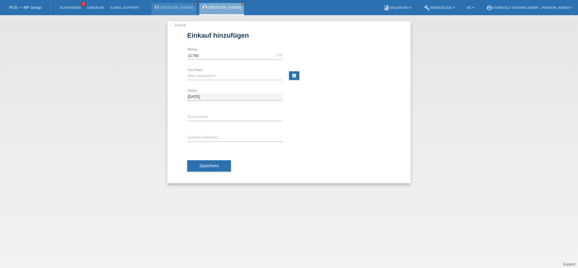 The width and height of the screenshot is (578, 268). I want to click on a: DE ▾, so click(471, 8).